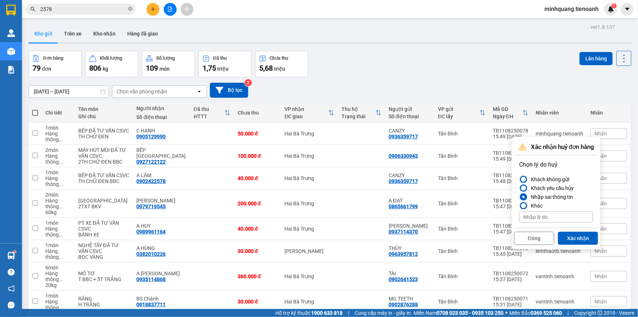 The width and height of the screenshot is (638, 317). What do you see at coordinates (46, 69) in the screenshot?
I see `span: đơn` at bounding box center [46, 69].